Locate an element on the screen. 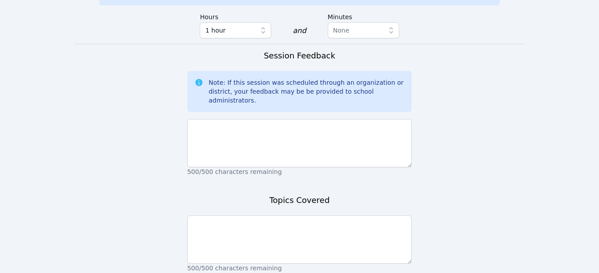 This screenshot has width=599, height=273. button: 1 hour is located at coordinates (235, 30).